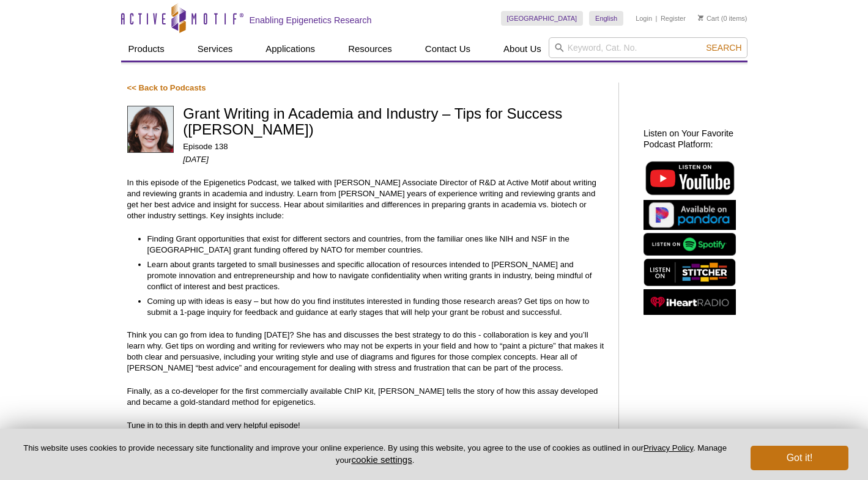 This screenshot has height=480, width=868. Describe the element at coordinates (668, 447) in the screenshot. I see `a: Privacy Policy` at that location.